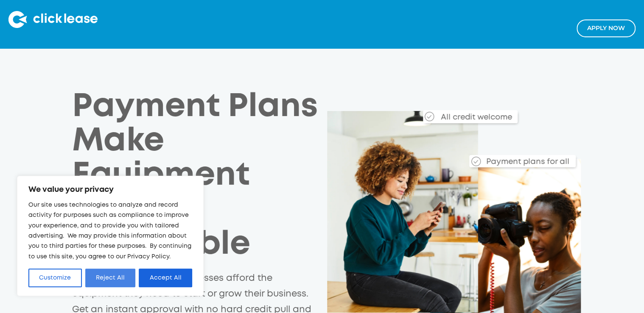 The image size is (644, 313). Describe the element at coordinates (110, 236) in the screenshot. I see `div: We value your privacy` at that location.